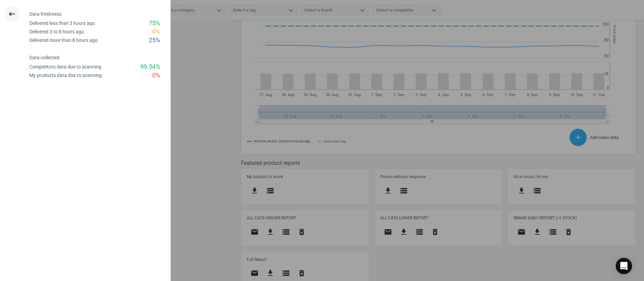 This screenshot has width=644, height=281. Describe the element at coordinates (57, 32) in the screenshot. I see `div: Delivered 3 to 8 hours ago` at that location.